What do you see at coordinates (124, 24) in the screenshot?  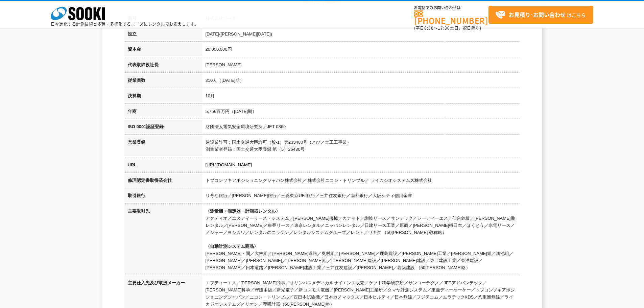 I see `p: 日々進化する計測技術と多種・多様化するニーズにレンタルでお応えします。` at bounding box center [124, 24].